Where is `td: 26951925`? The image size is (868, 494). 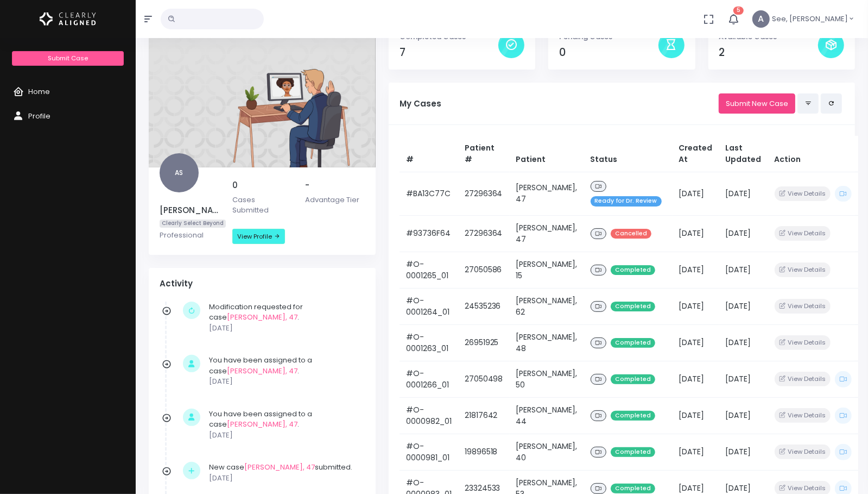 td: 26951925 is located at coordinates (483, 342).